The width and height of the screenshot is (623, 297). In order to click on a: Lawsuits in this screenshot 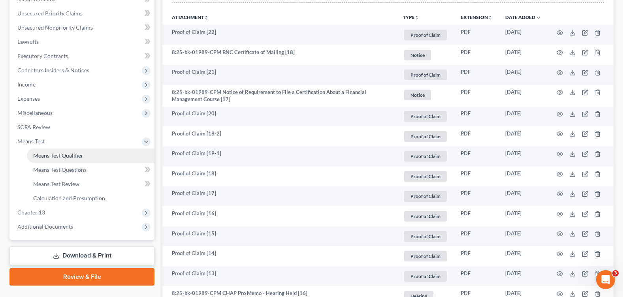, I will do `click(83, 42)`.